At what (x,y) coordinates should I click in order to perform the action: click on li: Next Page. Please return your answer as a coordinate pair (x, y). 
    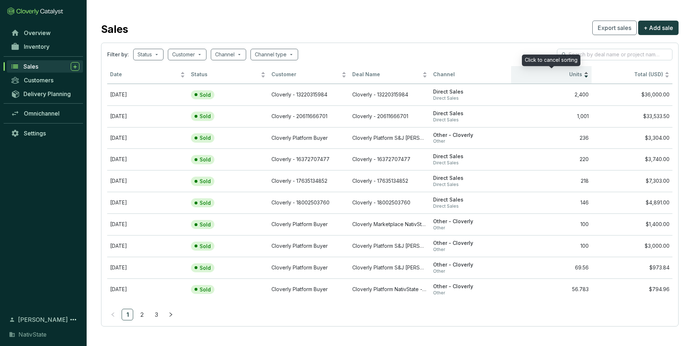
    Looking at the image, I should click on (171, 315).